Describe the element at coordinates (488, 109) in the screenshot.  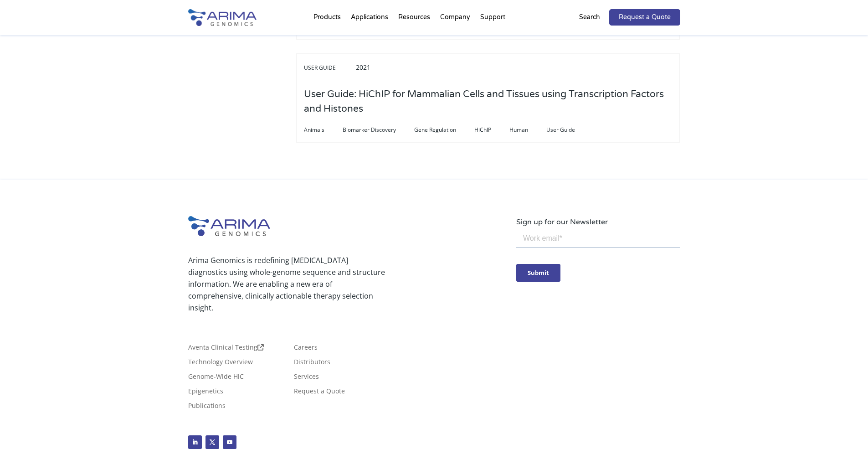
I see `a: User Guide: HiChIP for Mammalian Cells and Tissues using Transcription Factors and Histones` at that location.